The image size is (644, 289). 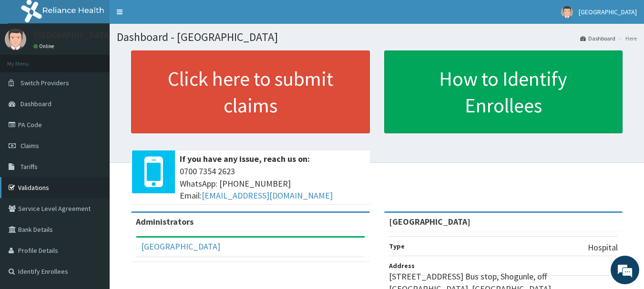 I want to click on b: If you have any issue, reach us on:, so click(x=244, y=158).